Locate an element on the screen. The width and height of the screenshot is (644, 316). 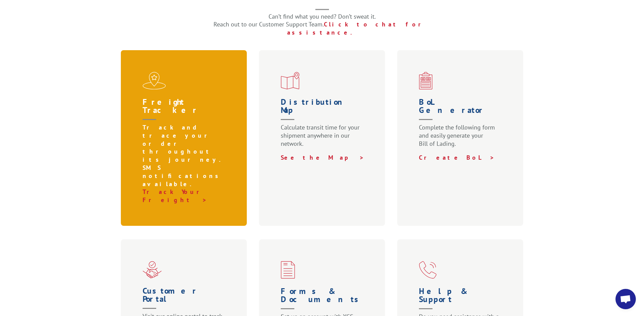
img: xgs-icon-flagship-distribution-model-red is located at coordinates (154, 81).